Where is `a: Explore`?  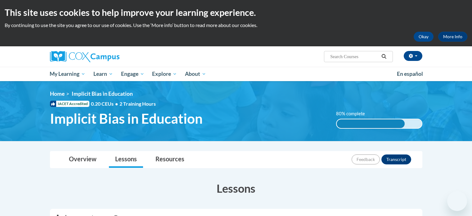
a: Explore is located at coordinates (165, 74).